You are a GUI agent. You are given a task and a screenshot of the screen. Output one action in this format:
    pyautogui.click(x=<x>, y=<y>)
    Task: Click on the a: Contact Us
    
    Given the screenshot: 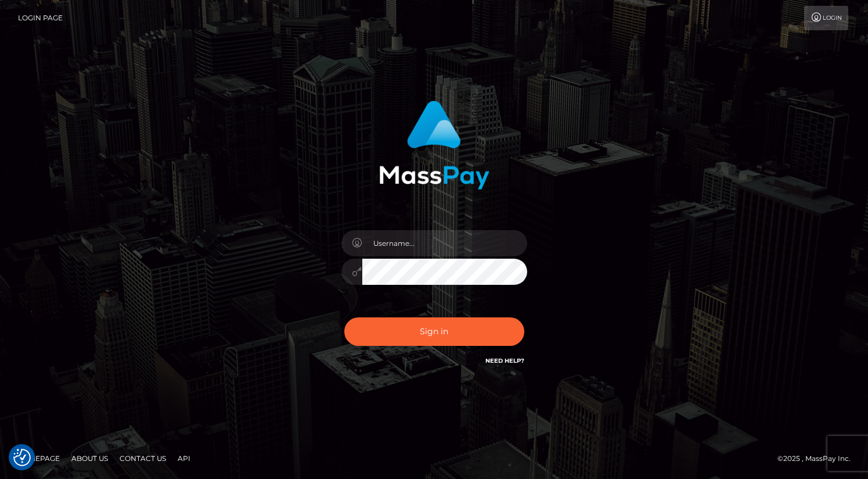 What is the action you would take?
    pyautogui.click(x=143, y=458)
    